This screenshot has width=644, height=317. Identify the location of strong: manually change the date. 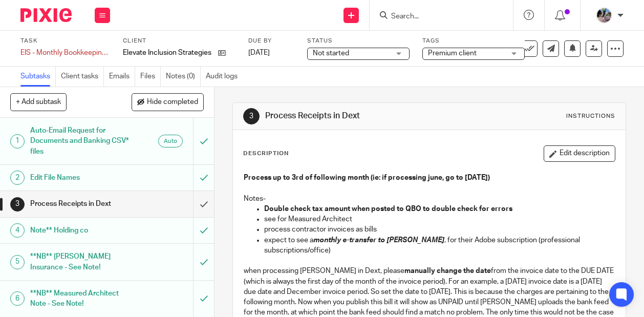
(448, 271).